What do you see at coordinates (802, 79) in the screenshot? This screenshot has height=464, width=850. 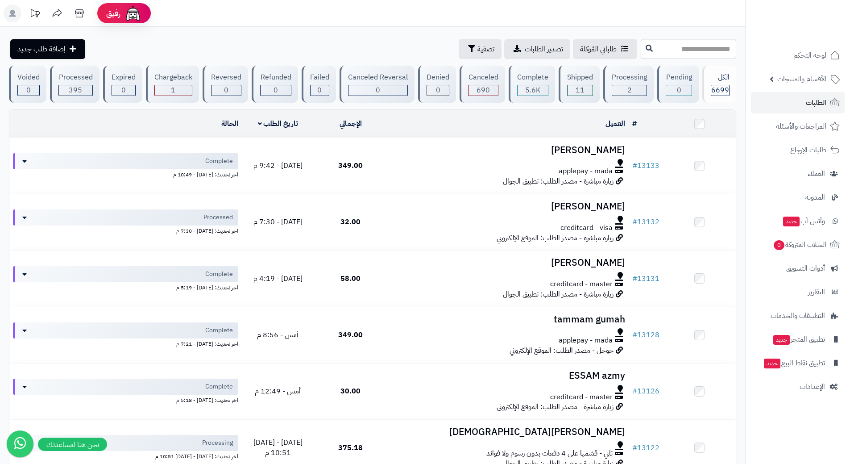 I see `span: الأقسام والمنتجات` at bounding box center [802, 79].